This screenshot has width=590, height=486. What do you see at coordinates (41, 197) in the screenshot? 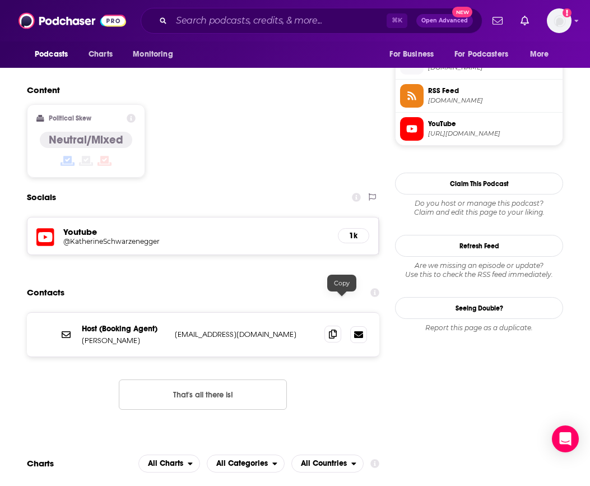
I see `h2: Socials` at bounding box center [41, 197].